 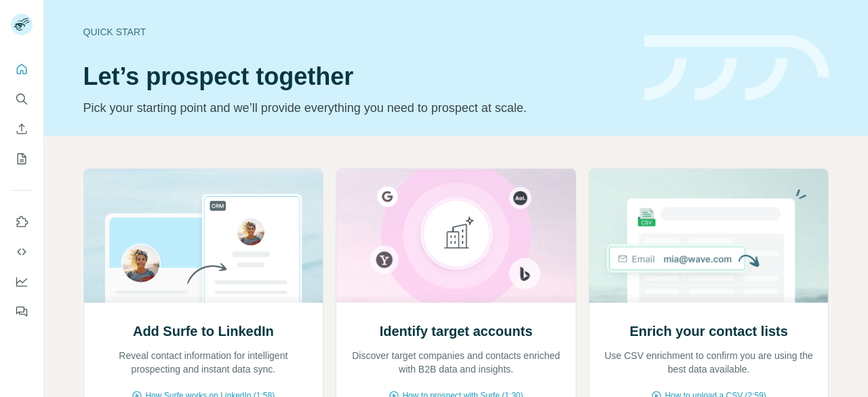 What do you see at coordinates (456, 331) in the screenshot?
I see `h2: Identify target accounts` at bounding box center [456, 331].